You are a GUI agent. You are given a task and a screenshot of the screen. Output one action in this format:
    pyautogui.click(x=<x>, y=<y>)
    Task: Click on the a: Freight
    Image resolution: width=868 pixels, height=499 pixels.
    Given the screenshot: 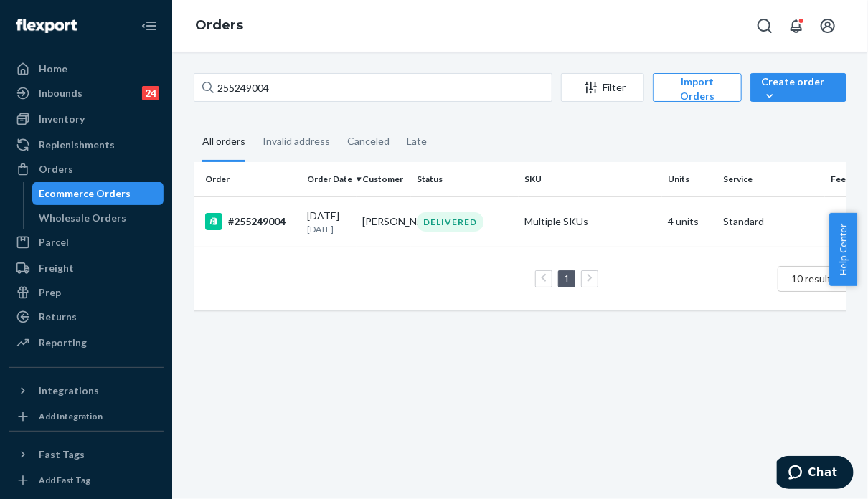 What is the action you would take?
    pyautogui.click(x=86, y=268)
    